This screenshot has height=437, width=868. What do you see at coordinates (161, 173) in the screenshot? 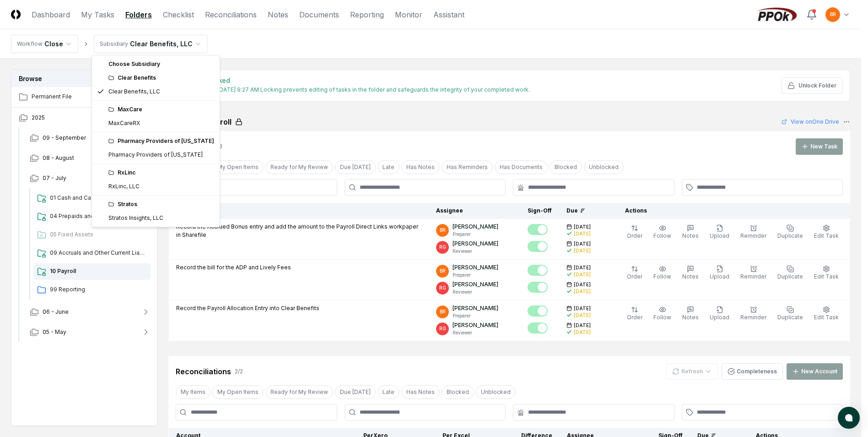
I see `div: RxLinc` at bounding box center [161, 173].